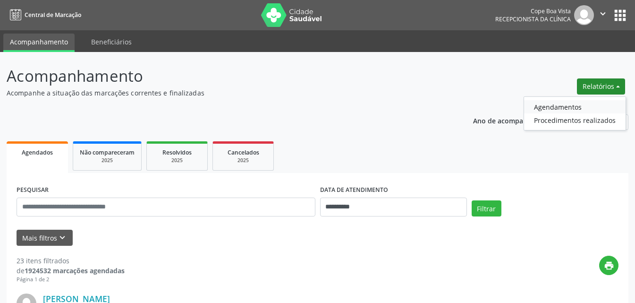  What do you see at coordinates (39, 42) in the screenshot?
I see `a: Acompanhamento` at bounding box center [39, 42].